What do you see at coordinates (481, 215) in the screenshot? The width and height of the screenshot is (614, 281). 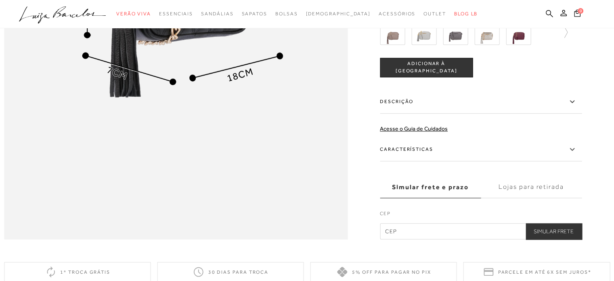 I see `label: CEP` at bounding box center [481, 215].